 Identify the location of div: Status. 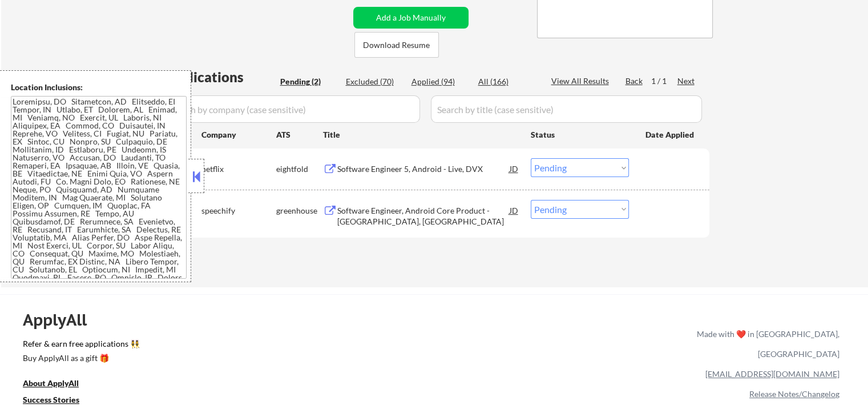
(580, 134).